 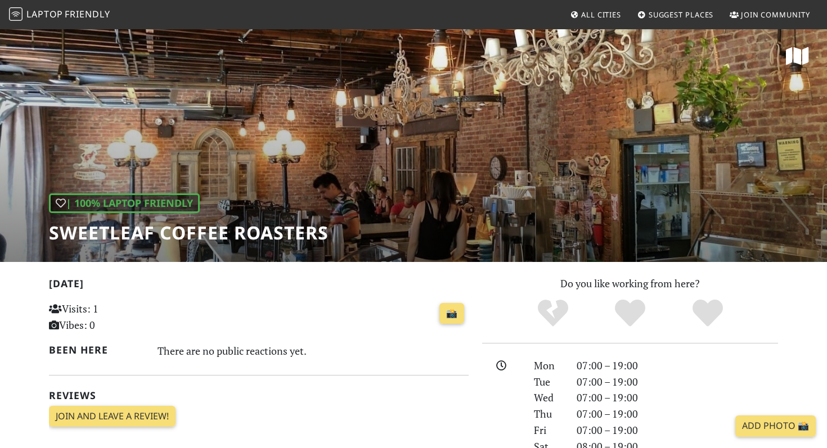 I want to click on a: Suggest Places, so click(x=676, y=15).